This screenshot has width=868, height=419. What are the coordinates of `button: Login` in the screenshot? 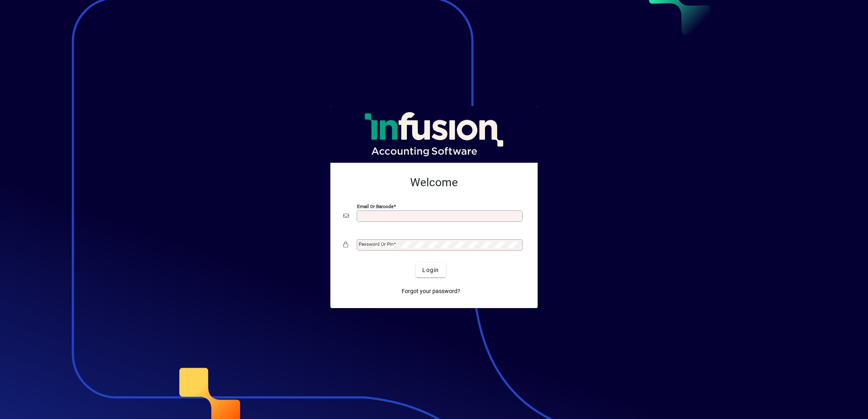 It's located at (430, 270).